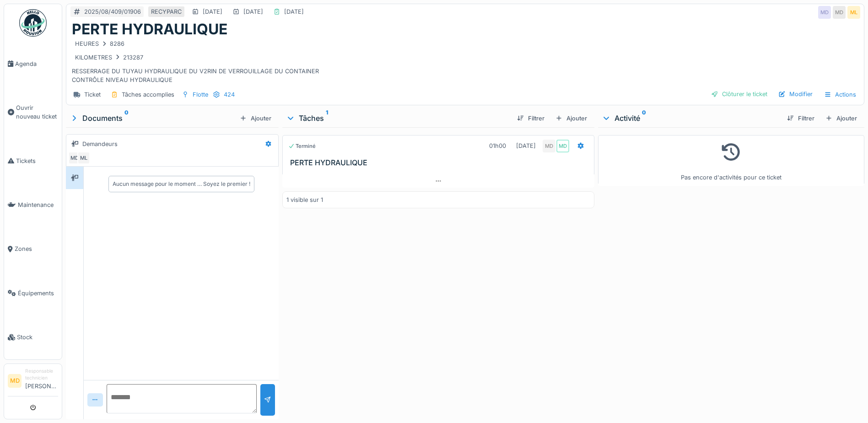 The width and height of the screenshot is (868, 423). Describe the element at coordinates (37, 161) in the screenshot. I see `span: Tickets` at that location.